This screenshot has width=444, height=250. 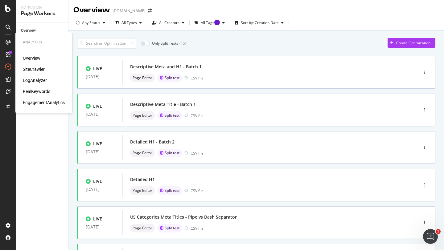 I want to click on div: All Tags, so click(x=210, y=23).